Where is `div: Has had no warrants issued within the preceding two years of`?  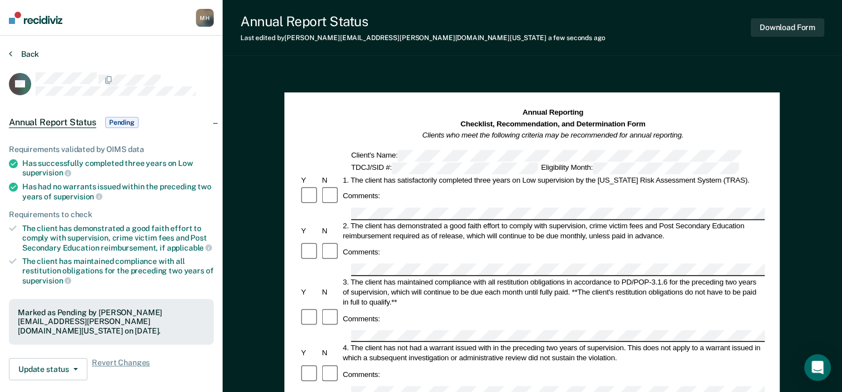 div: Has had no warrants issued within the preceding two years of is located at coordinates (118, 191).